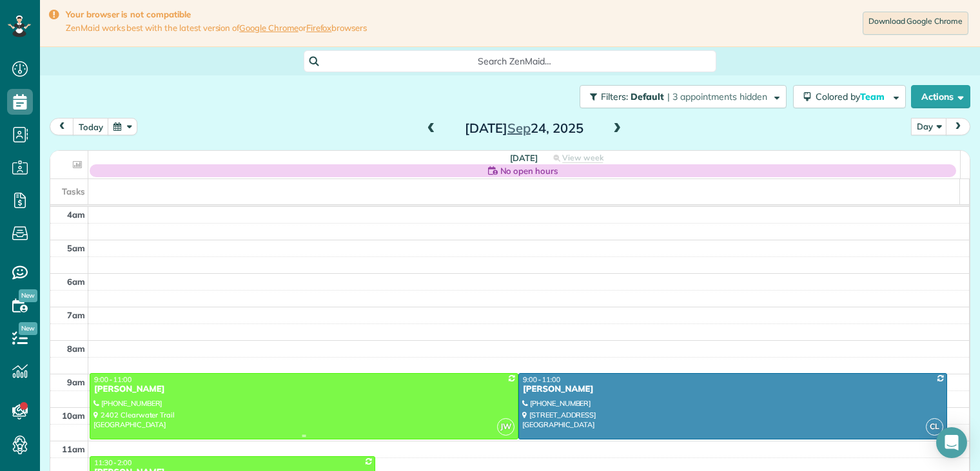 The width and height of the screenshot is (980, 471). Describe the element at coordinates (62, 126) in the screenshot. I see `button: prev` at that location.